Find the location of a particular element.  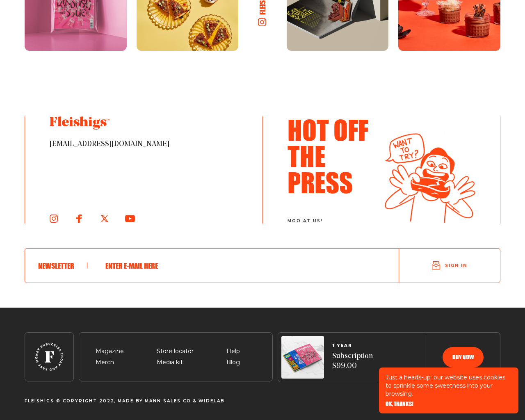

p: Just a heads-up: our website uses cookies to sprinkle some sweetness into your browsing. is located at coordinates (449, 386).